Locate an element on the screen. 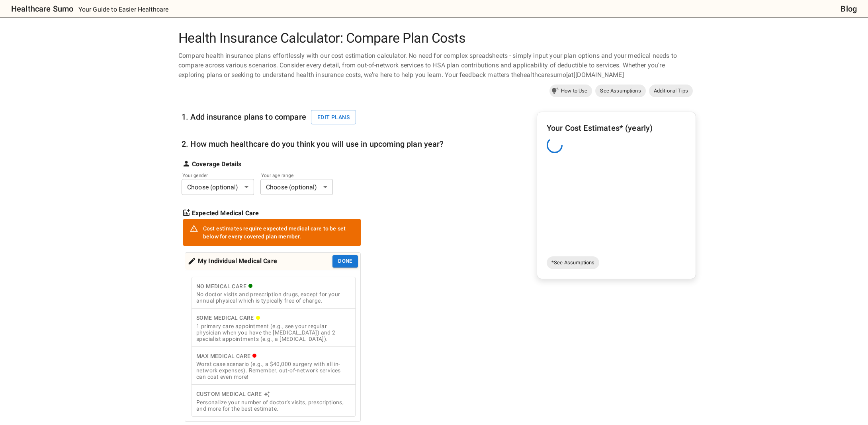 This screenshot has height=425, width=868. button: Done is located at coordinates (345, 261).